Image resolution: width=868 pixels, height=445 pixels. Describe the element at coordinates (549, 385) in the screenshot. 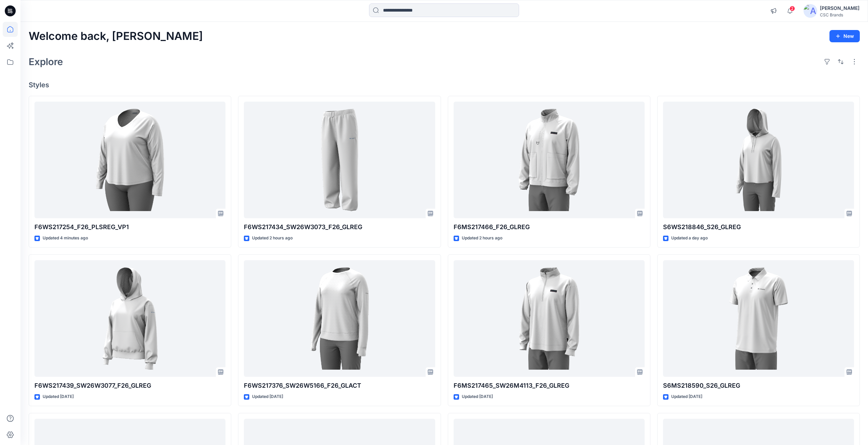

I see `p: F6MS217465_SW26M4113_F26_GLREG` at that location.